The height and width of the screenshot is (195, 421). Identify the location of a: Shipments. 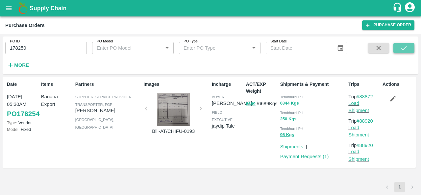
(292, 147).